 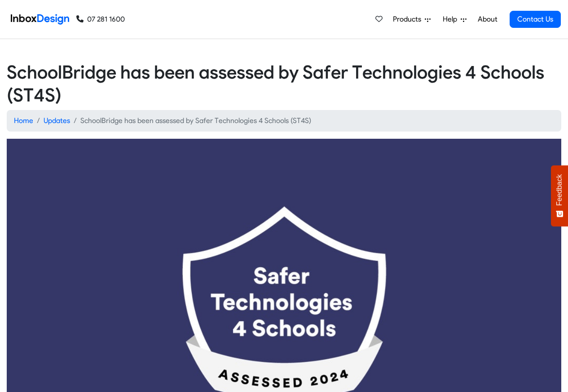 What do you see at coordinates (412, 19) in the screenshot?
I see `a: Products` at bounding box center [412, 19].